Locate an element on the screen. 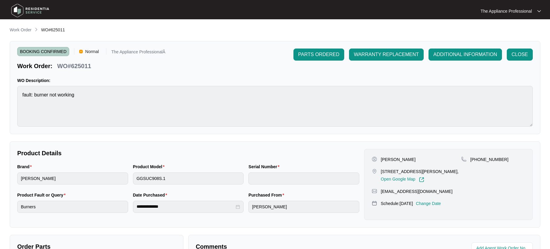 This screenshot has height=249, width=550. label: Product Model is located at coordinates (150, 167).